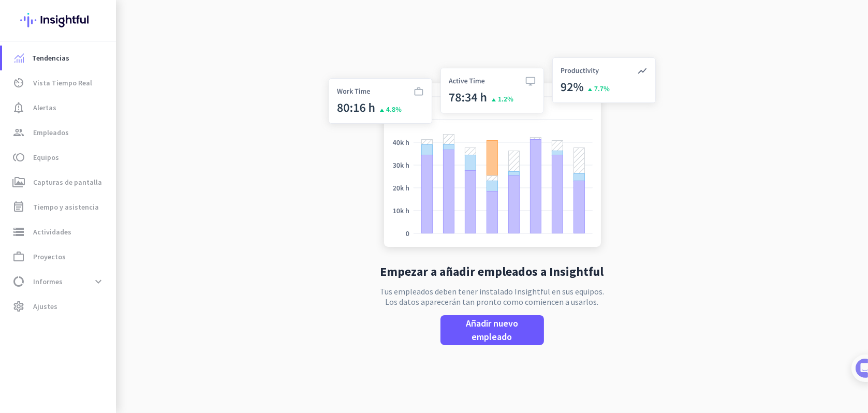 The width and height of the screenshot is (868, 413). I want to click on a: work_outlineProyectos, so click(59, 257).